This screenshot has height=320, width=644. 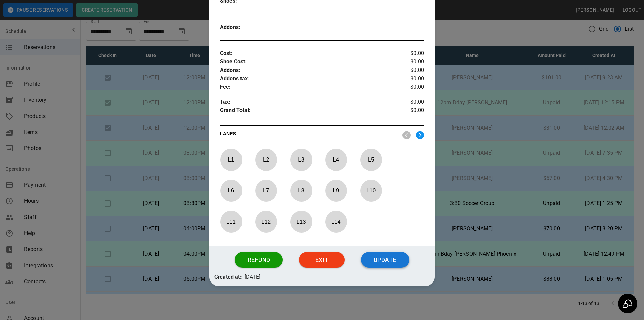 What do you see at coordinates (406, 135) in the screenshot?
I see `img: nav_left.svg` at bounding box center [406, 135].